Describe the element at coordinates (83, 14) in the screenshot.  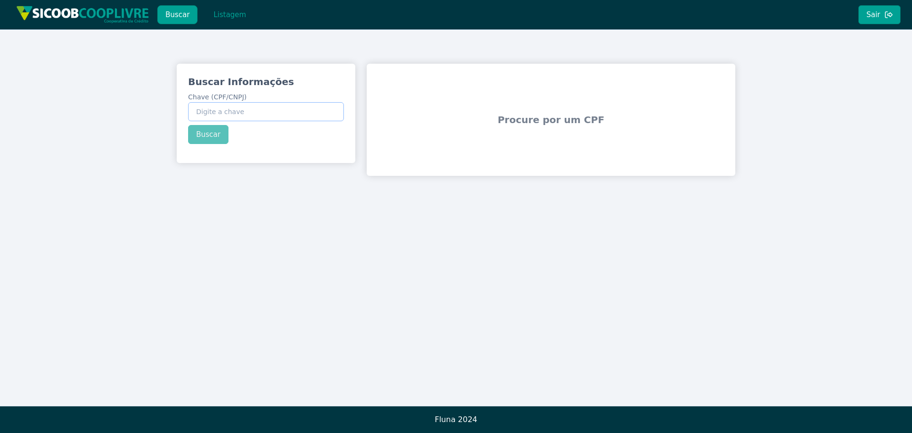
I see `img: img/sicoob_cooplivre.png` at that location.